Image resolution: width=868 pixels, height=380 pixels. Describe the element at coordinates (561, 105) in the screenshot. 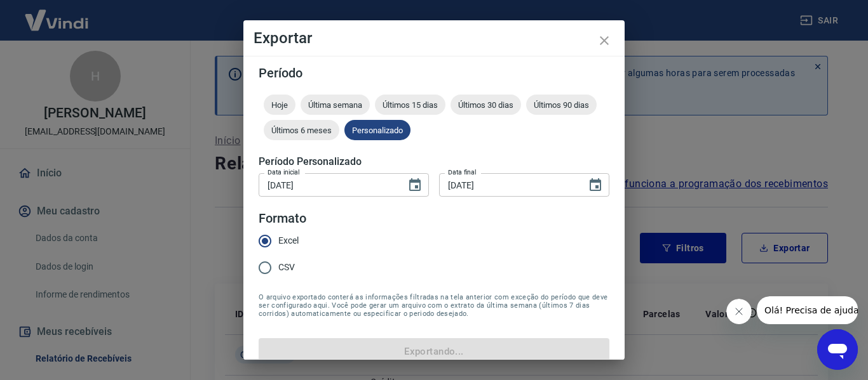

I see `div: Últimos 90 dias` at that location.